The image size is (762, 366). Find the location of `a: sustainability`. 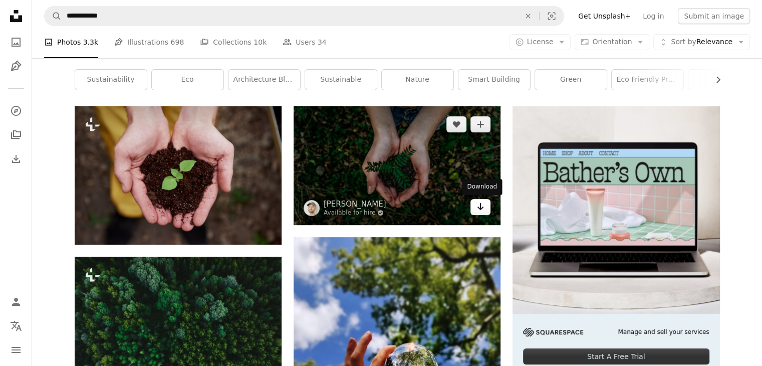

a: sustainability is located at coordinates (111, 80).